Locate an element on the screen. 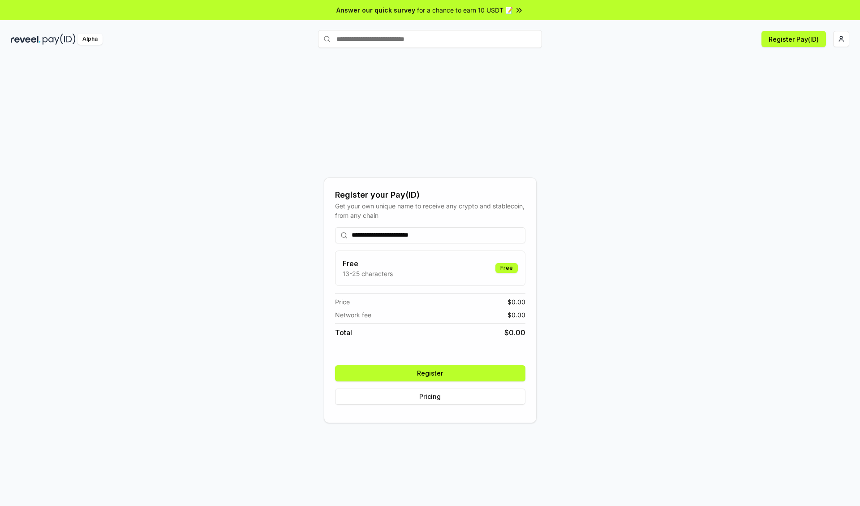 Image resolution: width=860 pixels, height=506 pixels. span: for a chance to earn 10 USDT 📝 is located at coordinates (465, 10).